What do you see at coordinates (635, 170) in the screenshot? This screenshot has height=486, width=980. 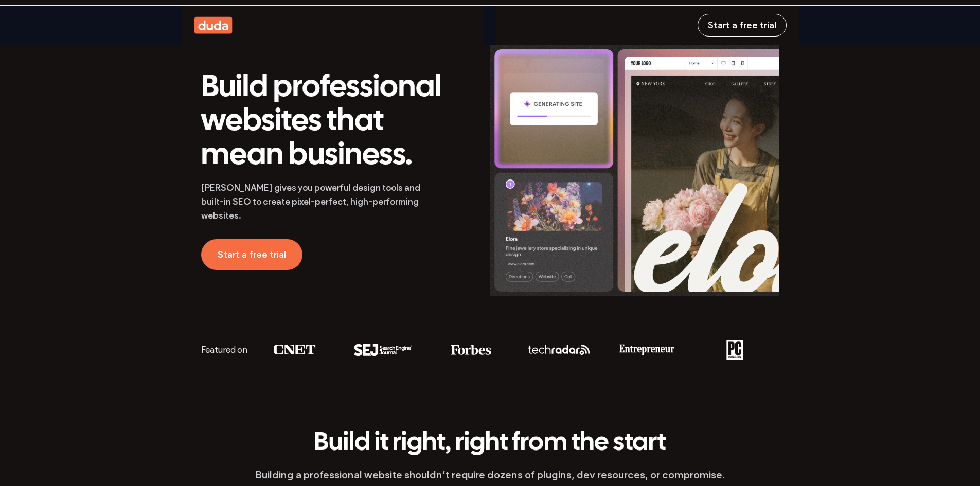 I see `img: A man is sitting in front of a laptop computer.` at bounding box center [635, 170].